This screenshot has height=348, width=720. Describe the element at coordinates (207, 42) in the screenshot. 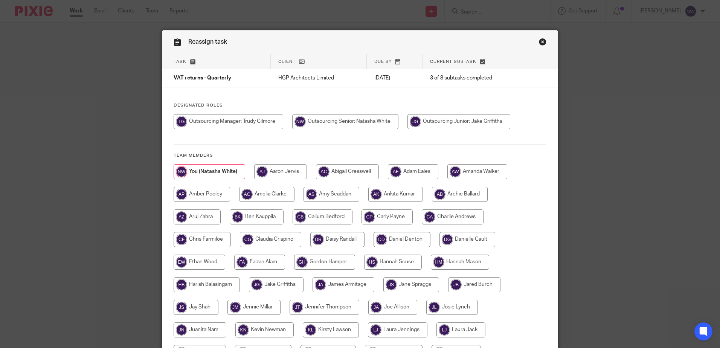

I see `span: Reassign task` at that location.